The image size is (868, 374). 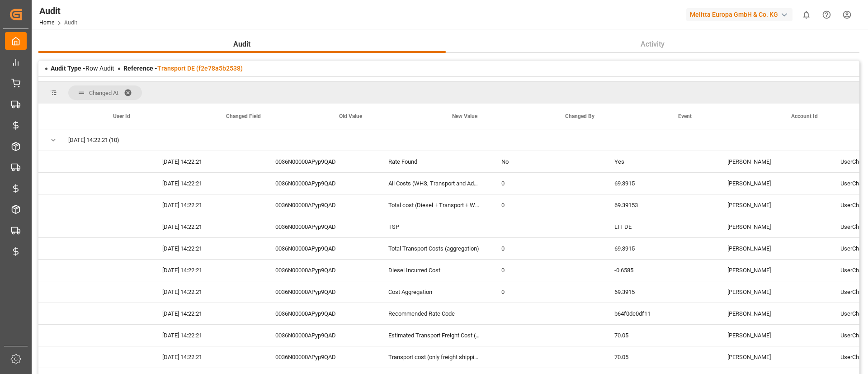 What do you see at coordinates (242, 45) in the screenshot?
I see `span: Audit` at bounding box center [242, 45].